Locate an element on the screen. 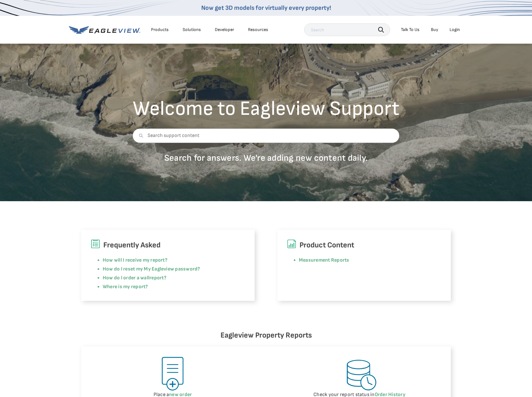  h6: Product Content is located at coordinates (364, 245).